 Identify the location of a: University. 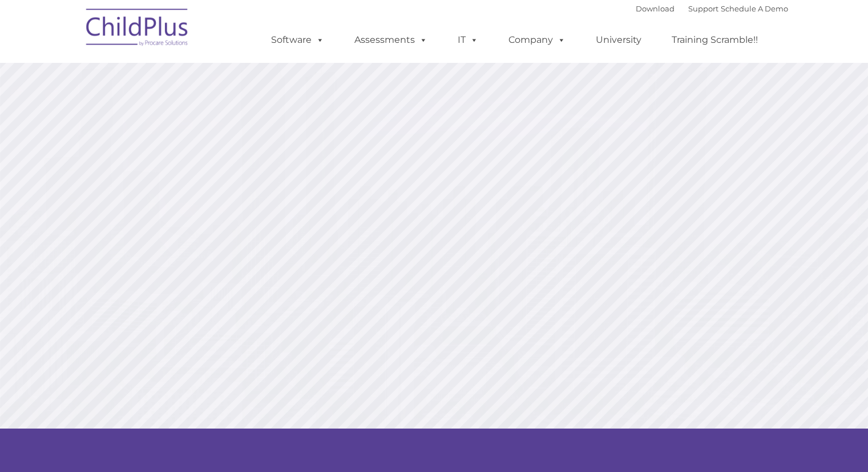
(619, 40).